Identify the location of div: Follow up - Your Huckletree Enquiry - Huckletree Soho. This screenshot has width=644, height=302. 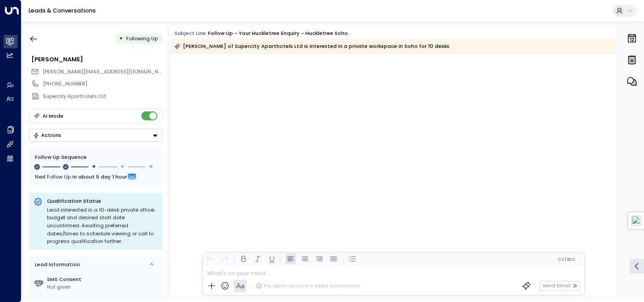
(278, 33).